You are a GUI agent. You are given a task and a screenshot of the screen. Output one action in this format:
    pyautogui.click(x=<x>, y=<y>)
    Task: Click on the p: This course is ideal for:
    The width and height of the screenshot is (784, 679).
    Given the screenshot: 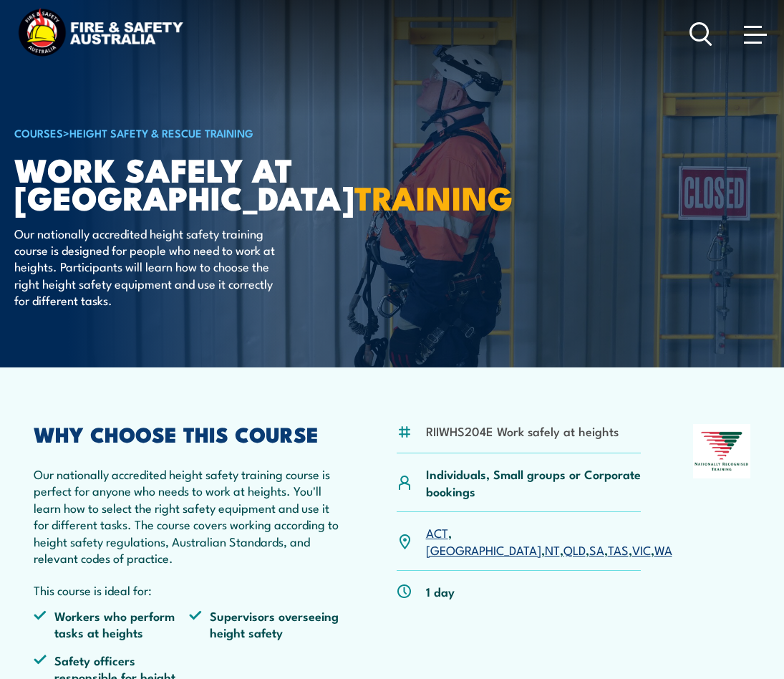 What is the action you would take?
    pyautogui.click(x=190, y=590)
    